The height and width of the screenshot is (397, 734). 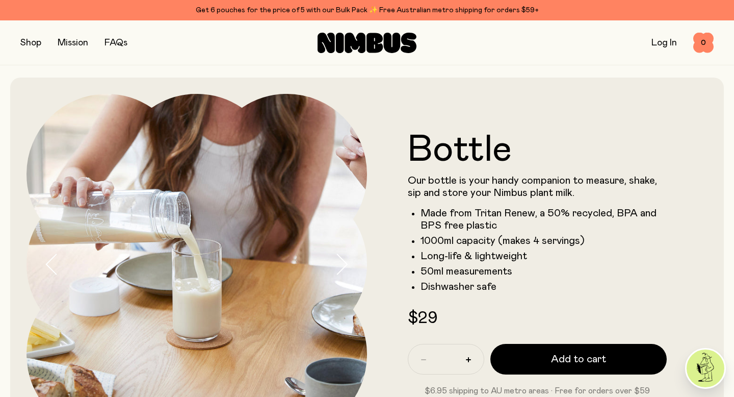 I want to click on div: Get 6 pouches for the price of 5 with our Bulk Pack ✨ Free Australian metro shipping for orders $59+, so click(x=367, y=10).